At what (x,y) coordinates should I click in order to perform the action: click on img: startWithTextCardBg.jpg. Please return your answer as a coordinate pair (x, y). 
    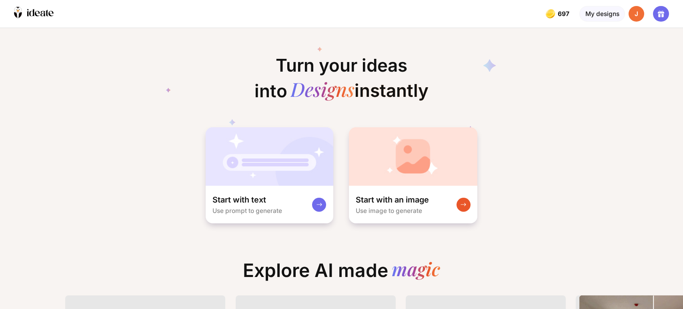
    Looking at the image, I should click on (269, 156).